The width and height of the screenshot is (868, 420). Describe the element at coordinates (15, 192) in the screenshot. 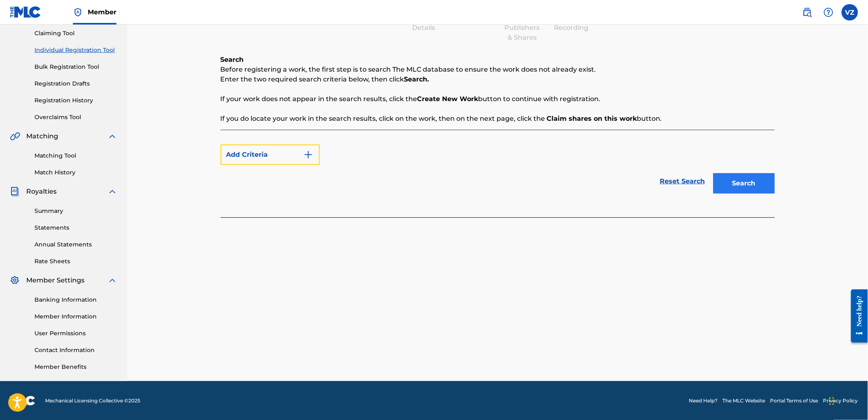

I see `img: Royalties` at that location.